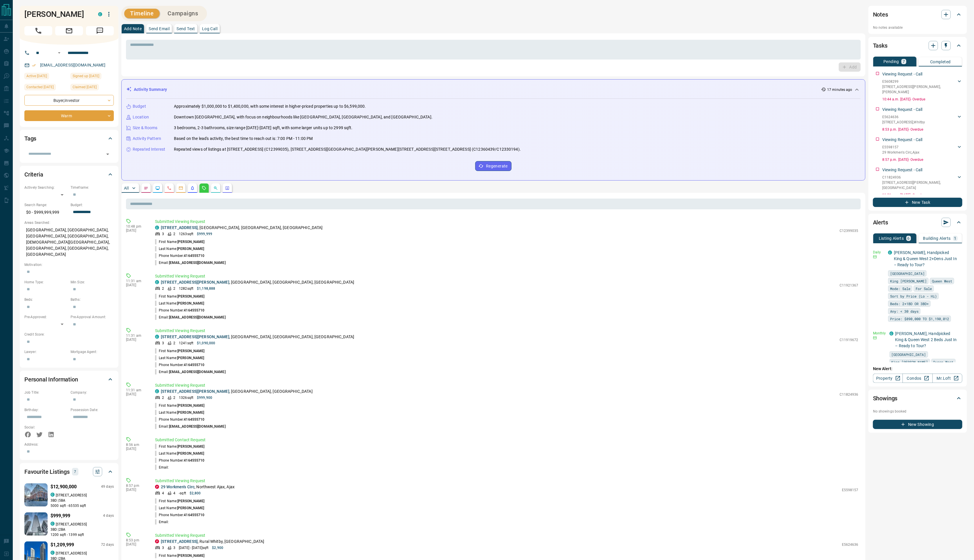 This screenshot has width=974, height=560. Describe the element at coordinates (180, 255) in the screenshot. I see `p: Phone Number:` at that location.